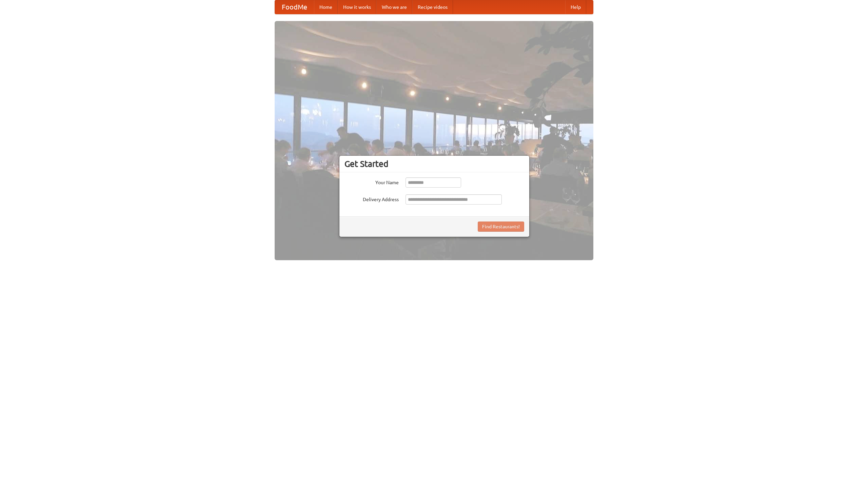 The width and height of the screenshot is (868, 480). Describe the element at coordinates (294, 7) in the screenshot. I see `a: FoodMe` at that location.